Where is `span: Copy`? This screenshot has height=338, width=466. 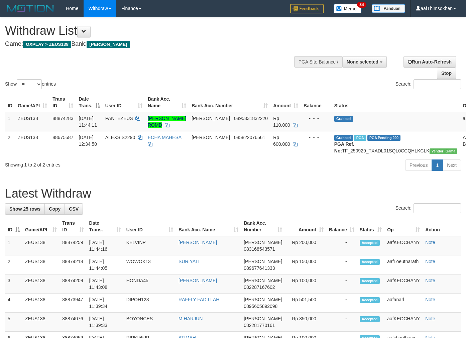
span: Copy is located at coordinates (54, 209).